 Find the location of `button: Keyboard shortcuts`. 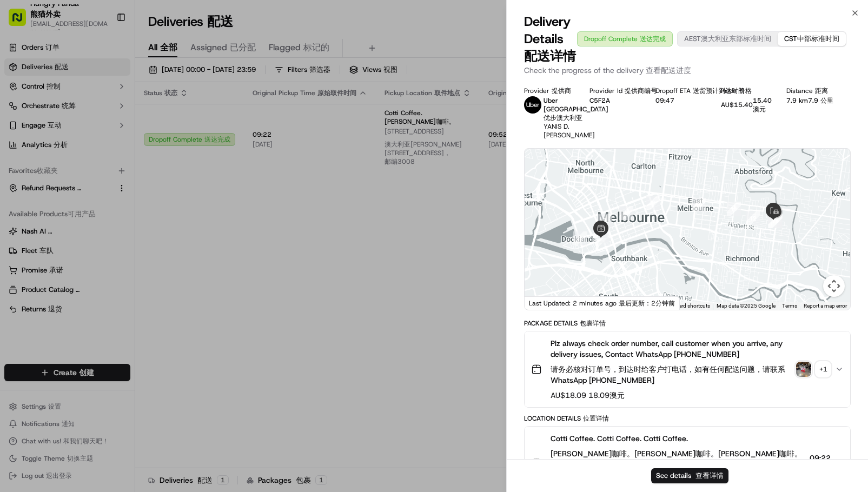

button: Keyboard shortcuts is located at coordinates (687, 306).